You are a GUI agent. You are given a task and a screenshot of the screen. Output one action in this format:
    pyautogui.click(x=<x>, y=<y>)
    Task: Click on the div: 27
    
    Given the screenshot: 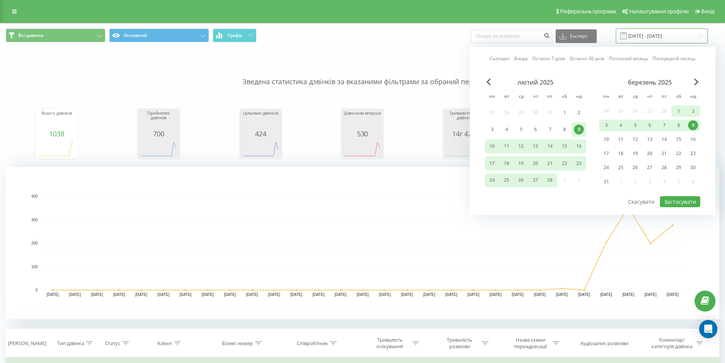 What is the action you would take?
    pyautogui.click(x=535, y=180)
    